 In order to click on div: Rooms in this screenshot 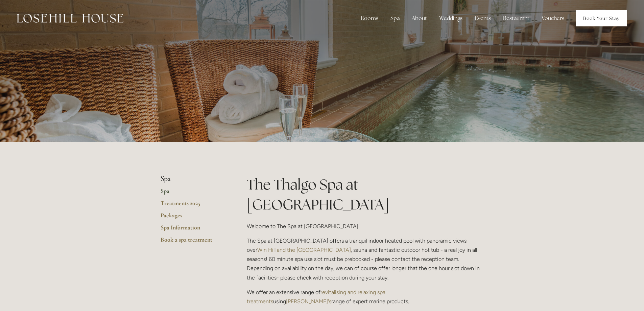, I will do `click(370, 18)`.